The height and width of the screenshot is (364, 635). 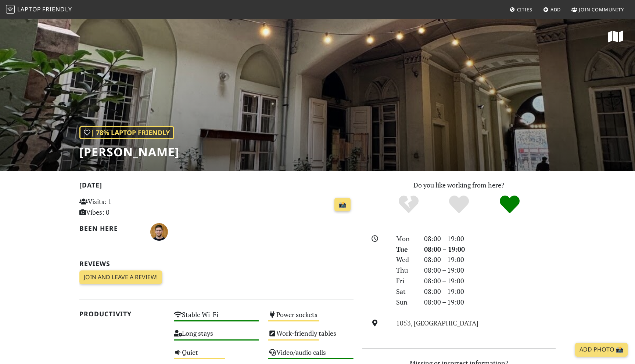 What do you see at coordinates (216, 318) in the screenshot?
I see `div: Stable Wi-Fi` at bounding box center [216, 318].